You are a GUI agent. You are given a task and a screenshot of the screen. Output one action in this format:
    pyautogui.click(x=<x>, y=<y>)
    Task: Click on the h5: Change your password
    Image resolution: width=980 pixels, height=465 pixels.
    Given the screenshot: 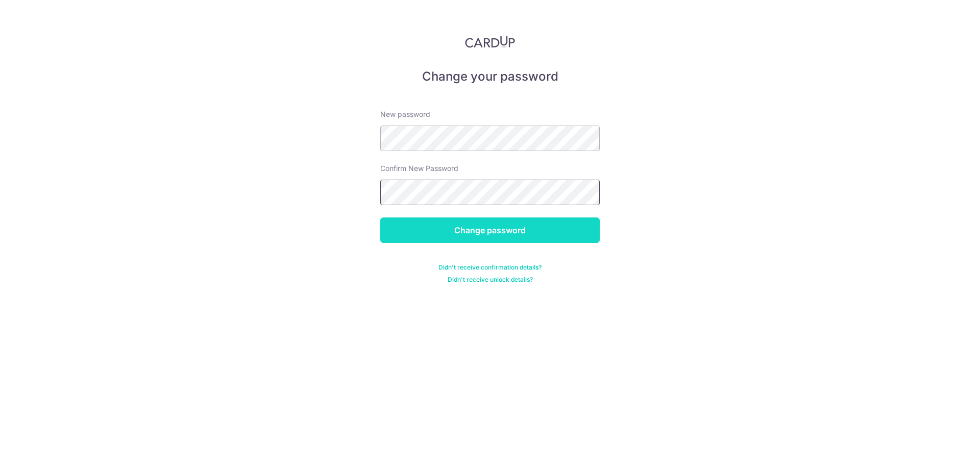 What is the action you would take?
    pyautogui.click(x=490, y=76)
    